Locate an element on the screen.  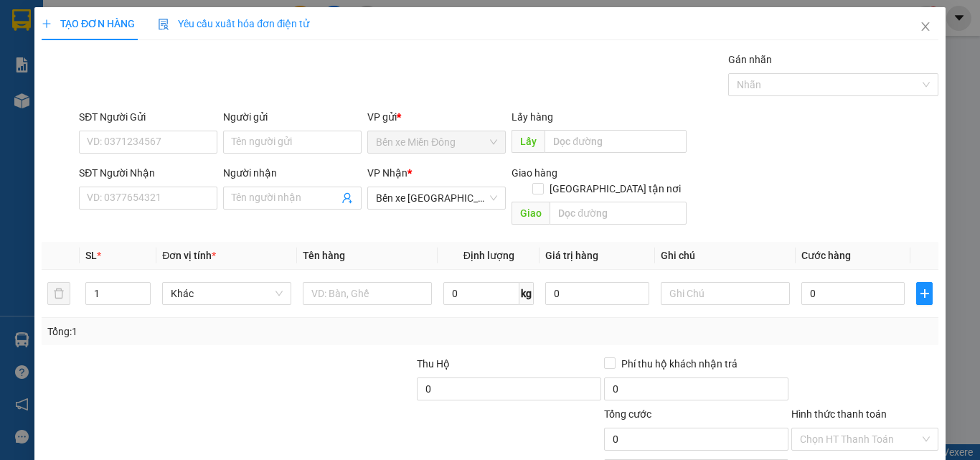
span: Lấy hàng is located at coordinates (532, 117).